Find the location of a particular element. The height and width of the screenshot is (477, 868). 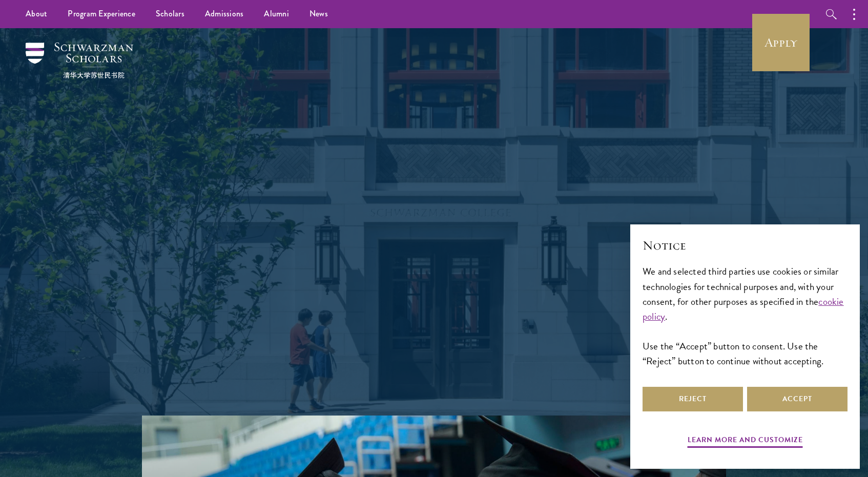

img: Schwarzman Scholars is located at coordinates (80, 61).